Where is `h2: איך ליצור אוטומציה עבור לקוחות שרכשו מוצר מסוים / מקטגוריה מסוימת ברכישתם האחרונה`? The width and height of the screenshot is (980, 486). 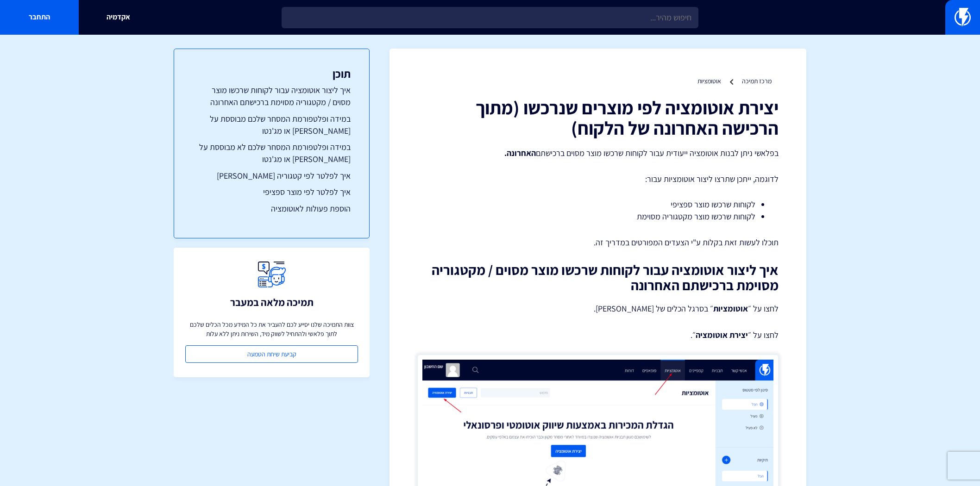 h2: איך ליצור אוטומציה עבור לקוחות שרכשו מוצר מסוים / מקטגוריה מסוימת ברכישתם האחרונה is located at coordinates (598, 278).